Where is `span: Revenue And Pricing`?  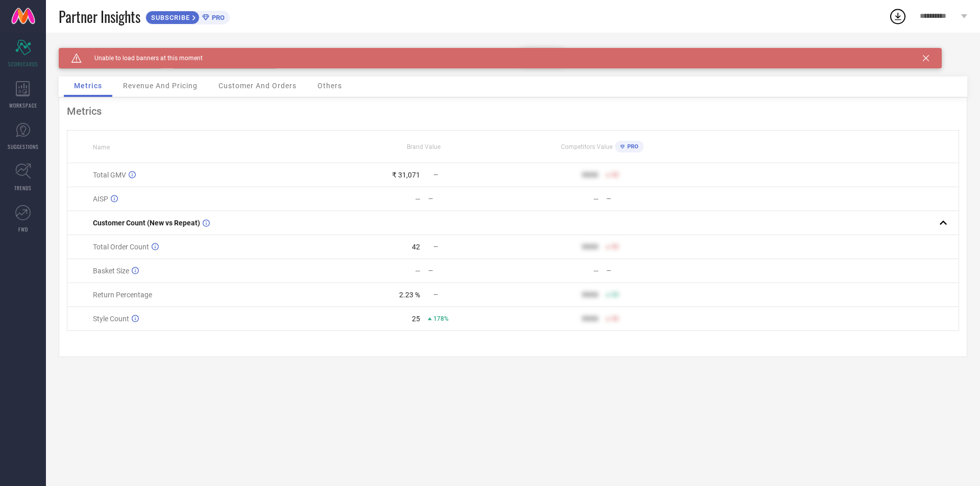
span: Revenue And Pricing is located at coordinates (160, 86).